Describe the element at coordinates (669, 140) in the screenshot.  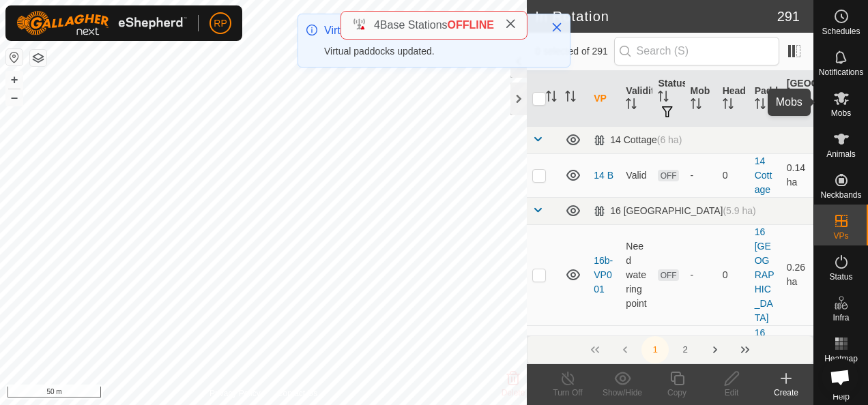
I see `span: (6 ha)` at that location.